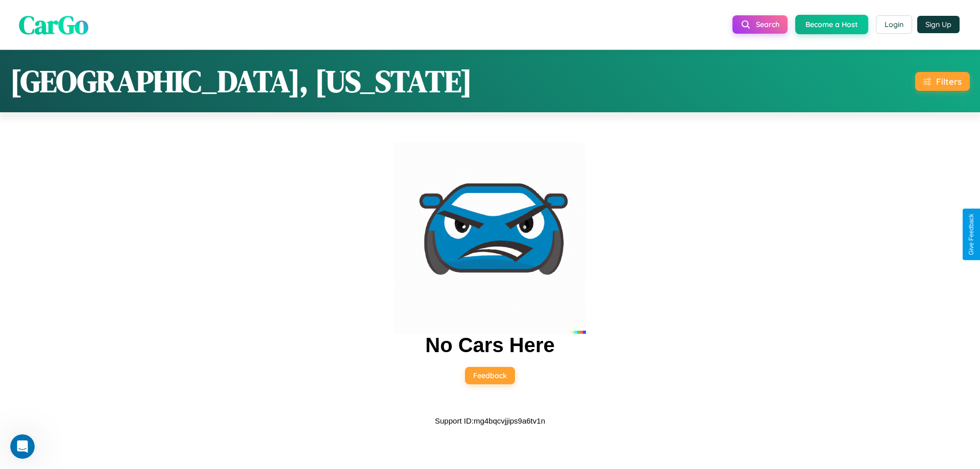 The height and width of the screenshot is (469, 980). I want to click on button: Search, so click(760, 25).